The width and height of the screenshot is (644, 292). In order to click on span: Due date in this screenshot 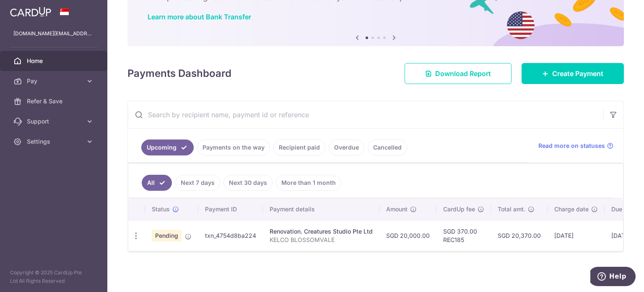, I will do `click(624, 209)`.